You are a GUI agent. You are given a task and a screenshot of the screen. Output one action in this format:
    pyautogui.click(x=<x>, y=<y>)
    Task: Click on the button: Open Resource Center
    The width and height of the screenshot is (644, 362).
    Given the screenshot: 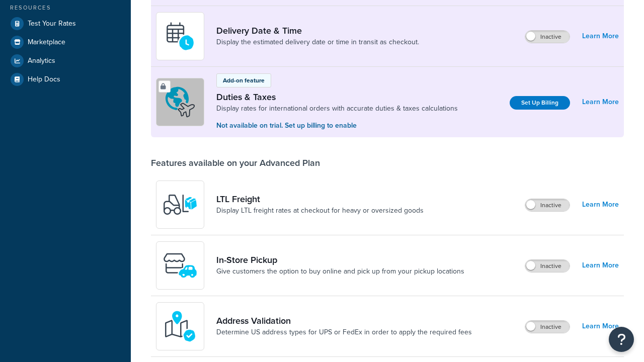 What is the action you would take?
    pyautogui.click(x=621, y=339)
    